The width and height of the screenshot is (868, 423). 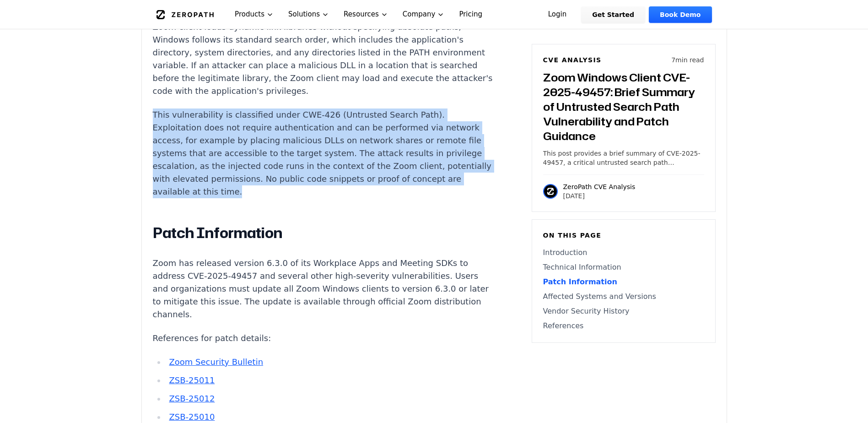 I want to click on h6: On this page, so click(x=624, y=236).